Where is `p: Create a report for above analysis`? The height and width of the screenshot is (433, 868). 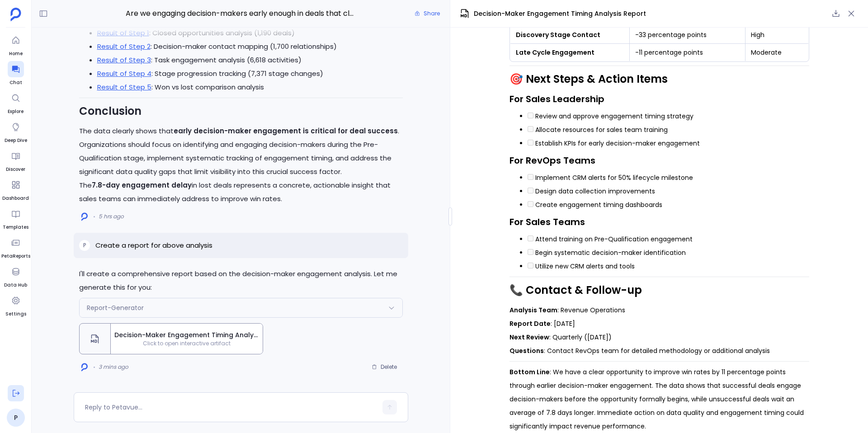 p: Create a report for above analysis is located at coordinates (154, 246).